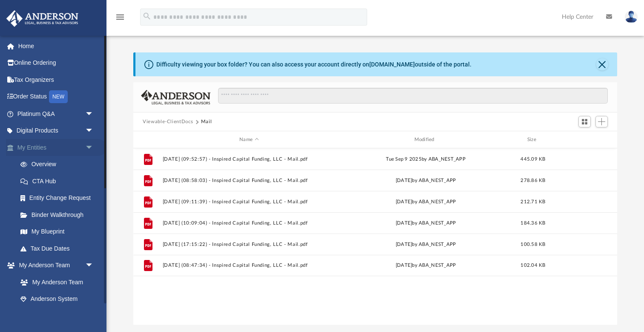  I want to click on img: Anderson Advisors Platinum Portal, so click(42, 18).